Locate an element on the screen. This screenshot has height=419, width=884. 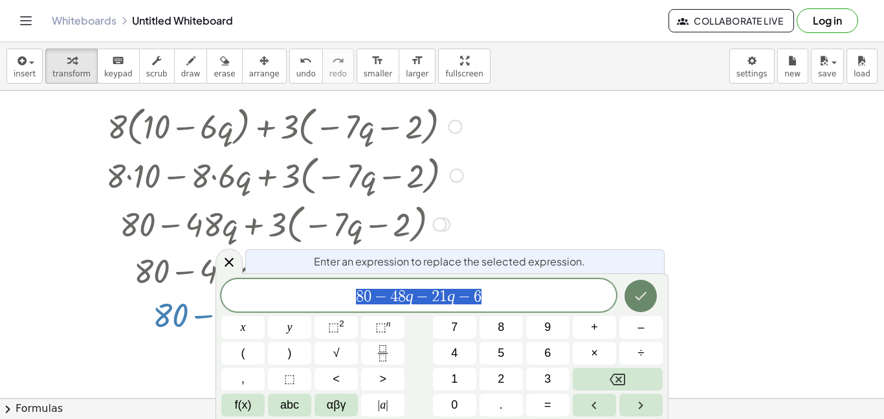
button: Log in is located at coordinates (827, 21).